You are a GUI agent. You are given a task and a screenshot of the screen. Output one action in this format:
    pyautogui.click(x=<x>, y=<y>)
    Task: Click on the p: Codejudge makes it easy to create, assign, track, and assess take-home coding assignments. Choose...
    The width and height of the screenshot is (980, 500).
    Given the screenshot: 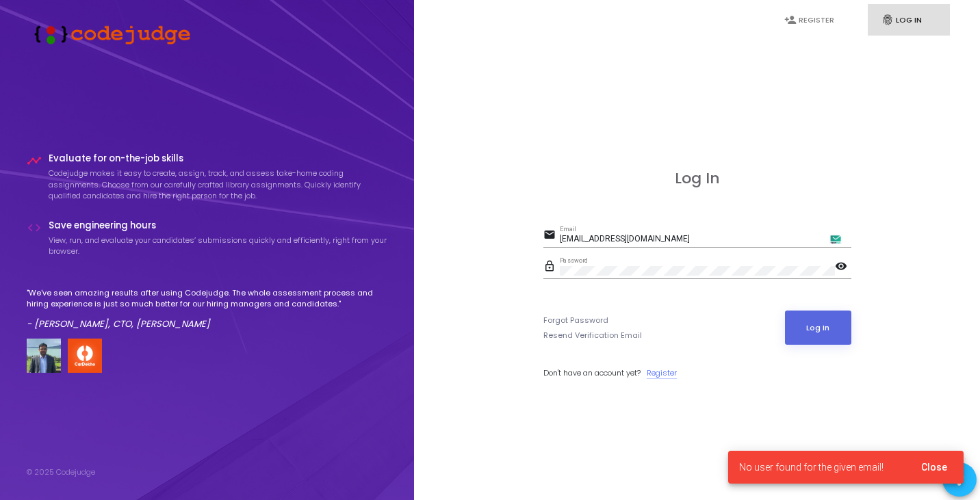 What is the action you would take?
    pyautogui.click(x=218, y=185)
    